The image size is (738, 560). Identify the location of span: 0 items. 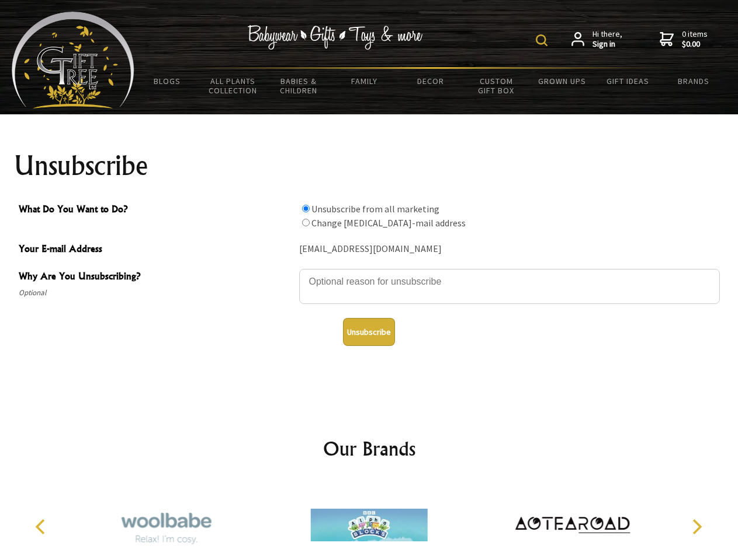
(694, 39).